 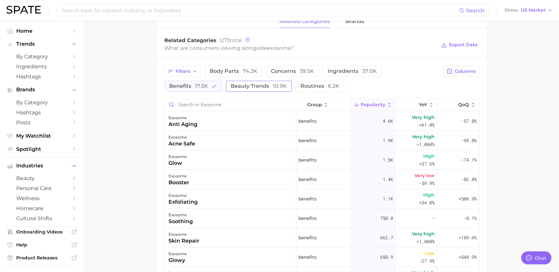 I want to click on div: glow, so click(x=178, y=163).